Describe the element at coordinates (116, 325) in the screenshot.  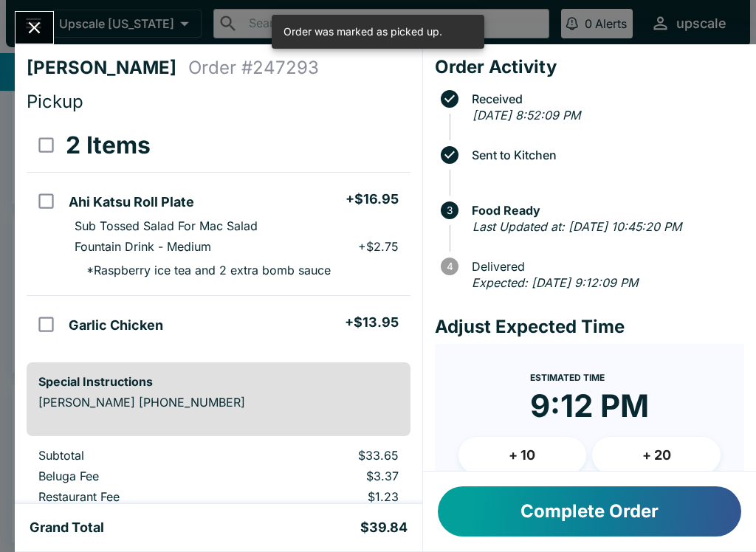
I see `h5: Garlic Chicken` at that location.